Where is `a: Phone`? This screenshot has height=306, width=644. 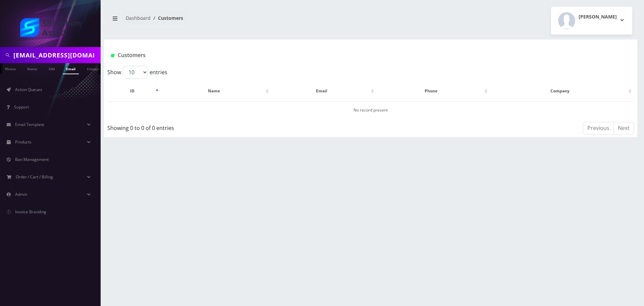
a: Phone is located at coordinates (10, 68).